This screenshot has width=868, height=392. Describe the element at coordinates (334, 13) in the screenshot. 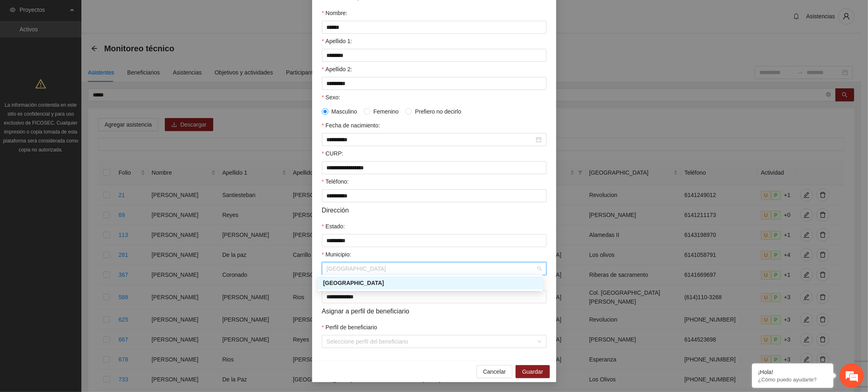

I see `label: Nombre:` at that location.